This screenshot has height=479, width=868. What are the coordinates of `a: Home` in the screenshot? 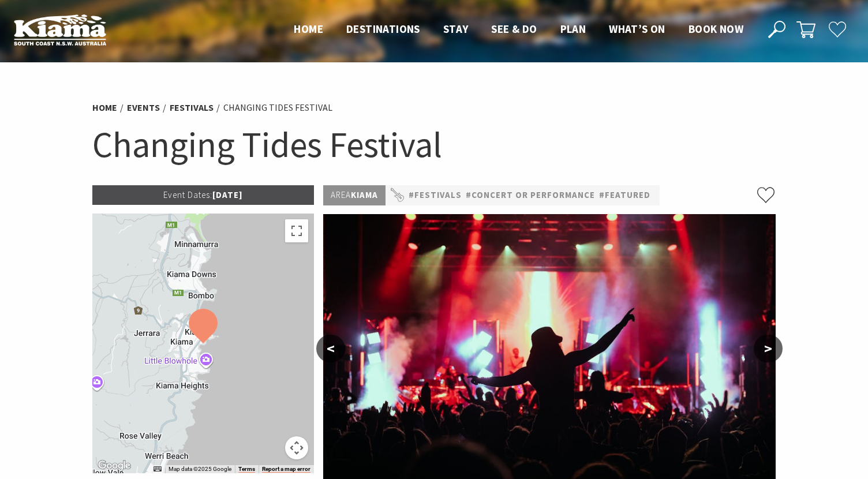 It's located at (104, 107).